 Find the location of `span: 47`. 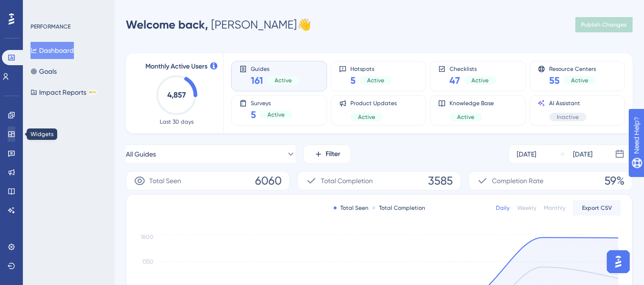

span: 47 is located at coordinates (455, 81).